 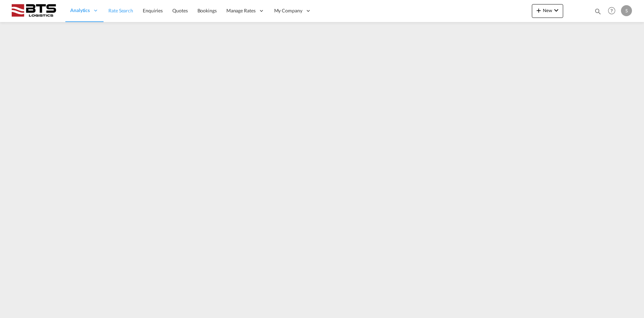 I want to click on button: icon-plus 400-fgNewicon-chevron-down, so click(x=547, y=11).